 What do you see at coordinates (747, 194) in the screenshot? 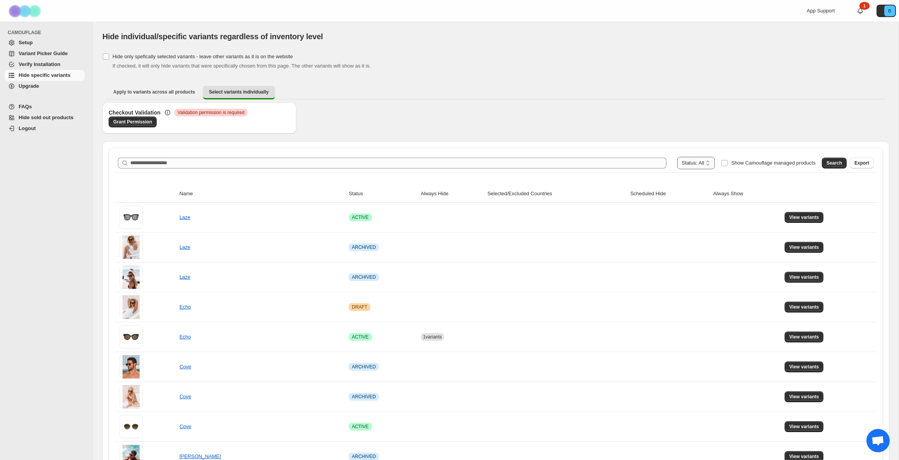
I see `th: Always Show` at bounding box center [747, 194].